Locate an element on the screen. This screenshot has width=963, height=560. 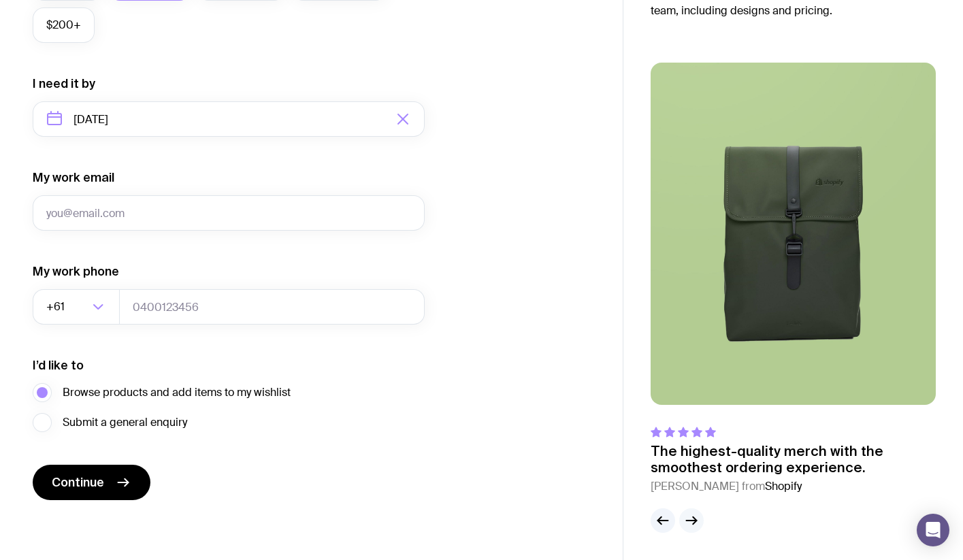
label: My work email is located at coordinates (74, 177).